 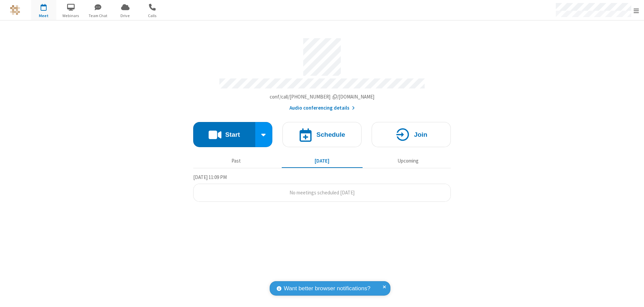 What do you see at coordinates (331, 134) in the screenshot?
I see `h4: Schedule` at bounding box center [331, 134].